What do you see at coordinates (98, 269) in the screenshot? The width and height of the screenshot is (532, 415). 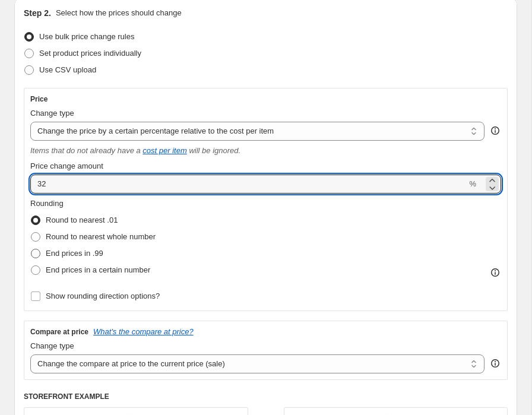 I see `span: End prices in a certain number` at bounding box center [98, 269].